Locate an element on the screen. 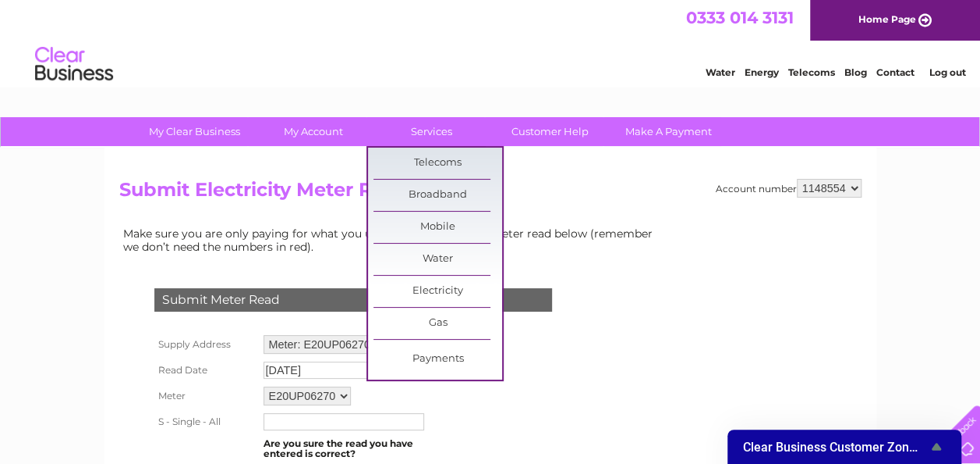 The height and width of the screenshot is (464, 980). th: S - Single - All is located at coordinates (206, 422).